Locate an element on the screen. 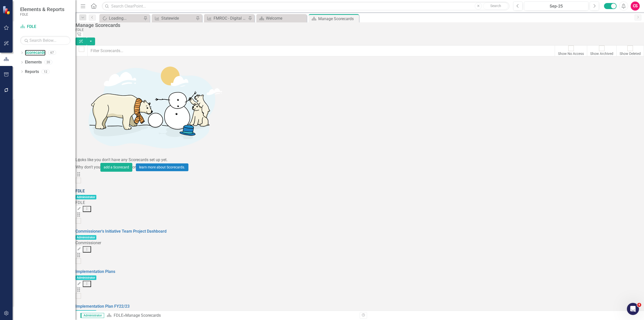 The width and height of the screenshot is (644, 320). div: Loading... is located at coordinates (125, 18).